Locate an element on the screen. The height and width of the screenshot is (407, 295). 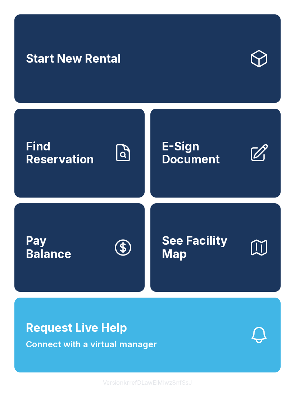
button: VersionkrrefDLawElMlwz8nfSsJ is located at coordinates (148, 382).